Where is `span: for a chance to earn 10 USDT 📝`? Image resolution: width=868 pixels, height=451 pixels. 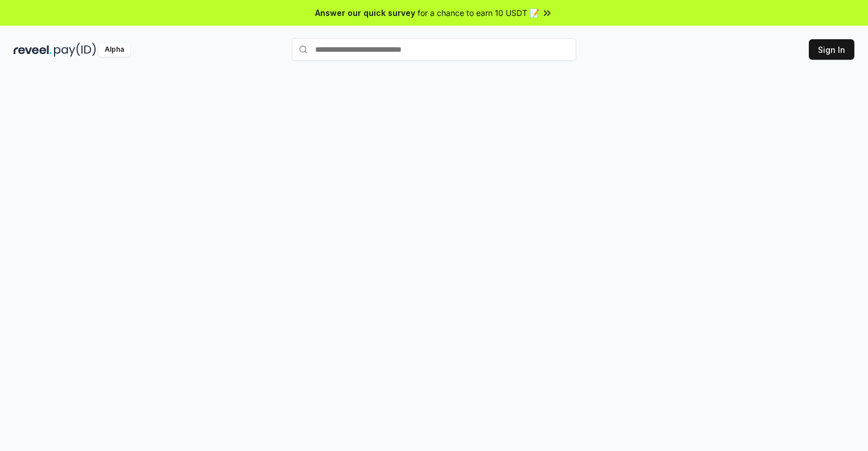 span: for a chance to earn 10 USDT 📝 is located at coordinates (478, 12).